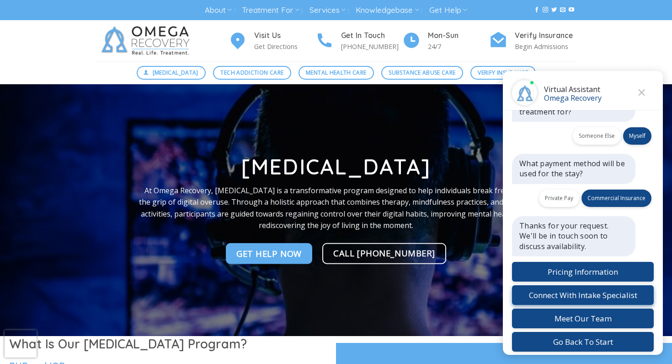 The height and width of the screenshot is (364, 672). What do you see at coordinates (387, 10) in the screenshot?
I see `a: Knowledgebase` at bounding box center [387, 10].